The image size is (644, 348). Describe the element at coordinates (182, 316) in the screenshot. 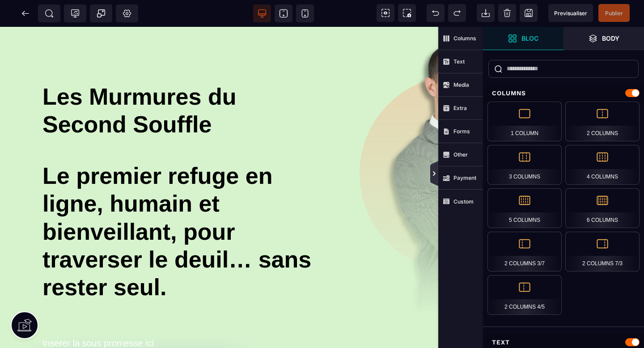

I see `text: Inserer la sous promesse ici` at that location.